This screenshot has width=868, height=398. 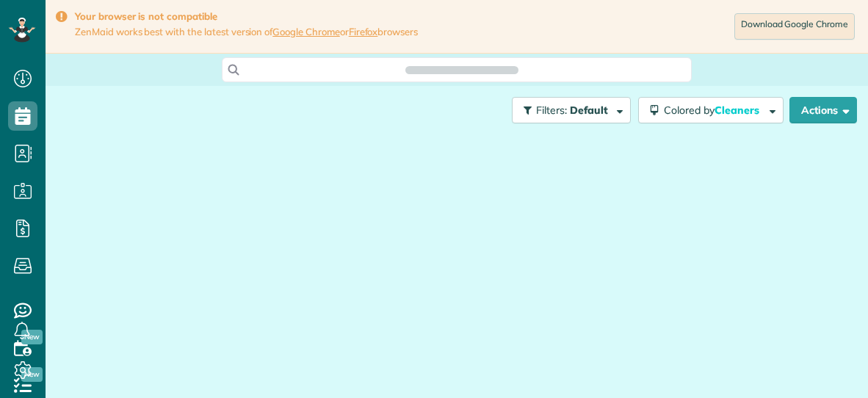 I want to click on strong: Your browser is not compatible, so click(x=246, y=16).